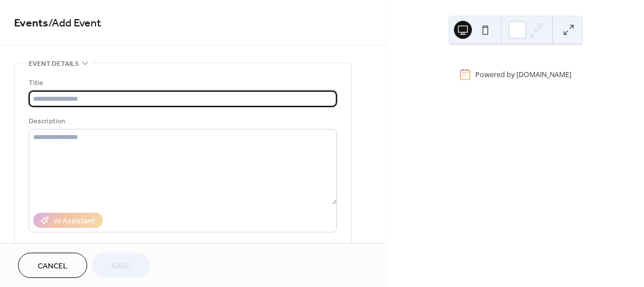  Describe the element at coordinates (523, 74) in the screenshot. I see `div: Powered by` at that location.